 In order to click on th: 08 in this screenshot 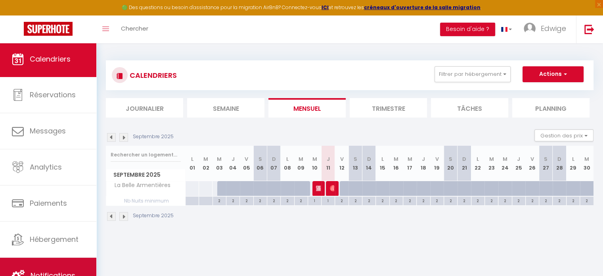, I will do `click(288, 163)`.